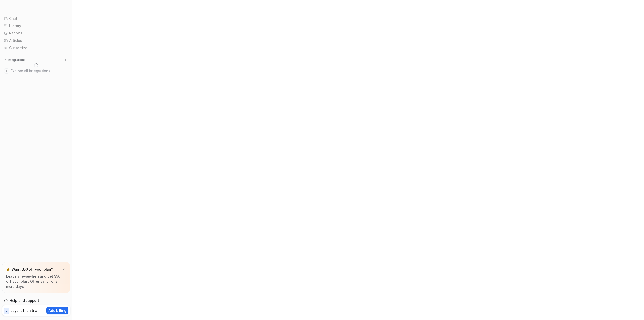 This screenshot has width=644, height=320. What do you see at coordinates (36, 41) in the screenshot?
I see `a: Articles` at bounding box center [36, 41].